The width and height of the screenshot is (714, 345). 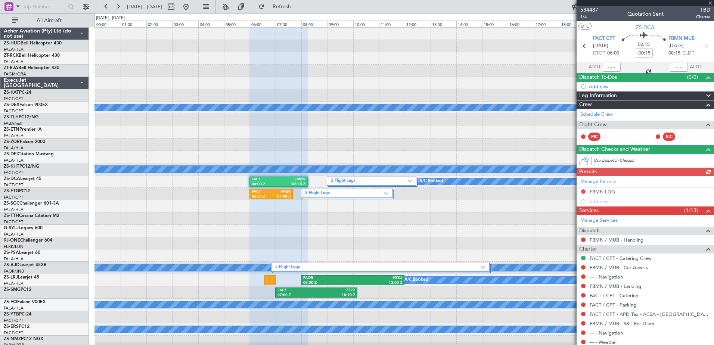 What do you see at coordinates (613, 305) in the screenshot?
I see `a: FACT / CPT - Parking` at bounding box center [613, 305].